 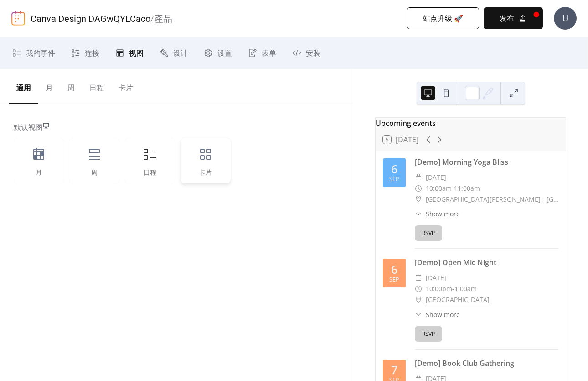 I want to click on span: 连接, so click(x=92, y=54).